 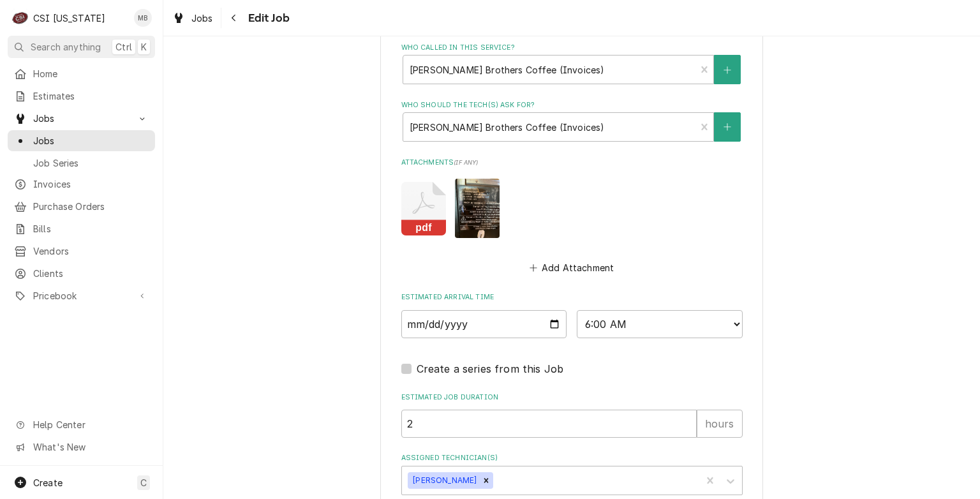 What do you see at coordinates (90, 206) in the screenshot?
I see `span: Purchase Orders` at bounding box center [90, 206].